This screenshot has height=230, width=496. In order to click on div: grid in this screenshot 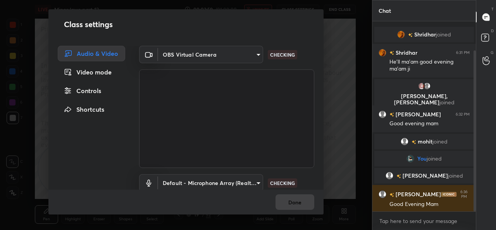, I will do `click(424, 118)`.